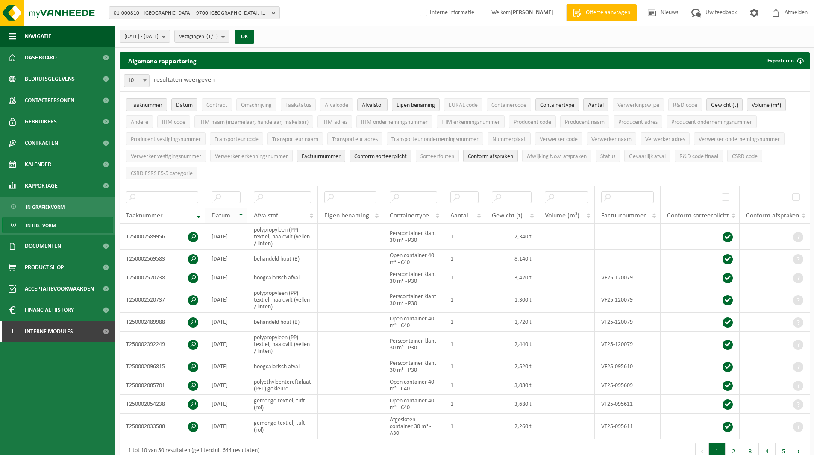 The width and height of the screenshot is (814, 455). Describe the element at coordinates (380, 156) in the screenshot. I see `button: Conform sorteerplicht : Activate to sort` at that location.